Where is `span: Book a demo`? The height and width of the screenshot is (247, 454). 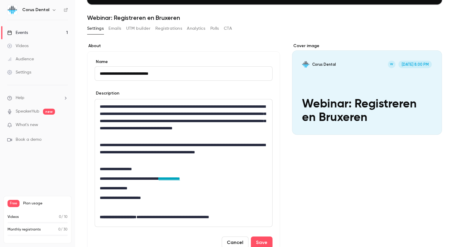 span: Book a demo is located at coordinates (29, 140).